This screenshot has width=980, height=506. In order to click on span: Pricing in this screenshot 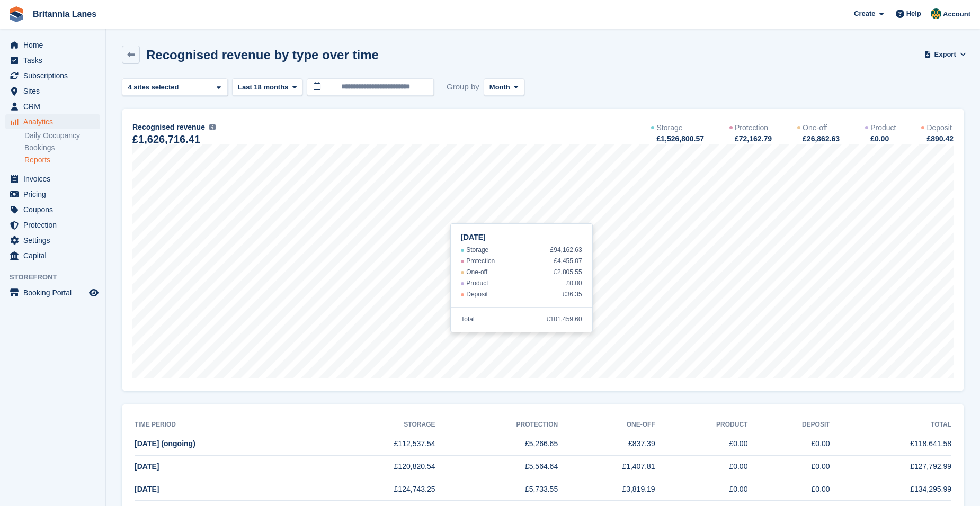, I will do `click(55, 194)`.